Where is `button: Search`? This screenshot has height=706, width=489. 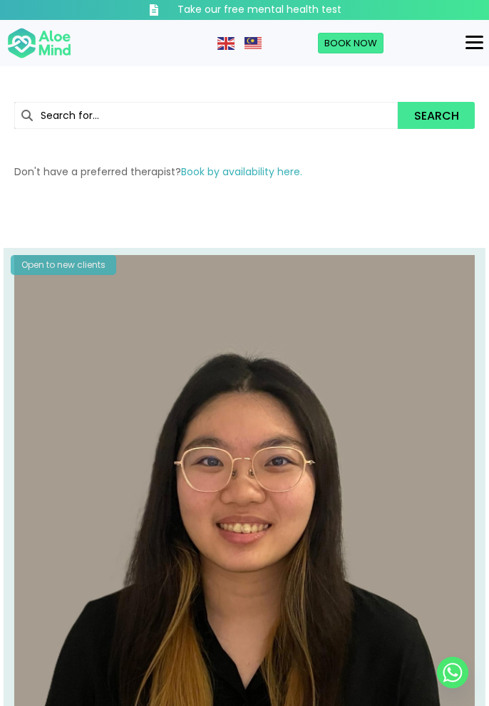
button: Search is located at coordinates (436, 115).